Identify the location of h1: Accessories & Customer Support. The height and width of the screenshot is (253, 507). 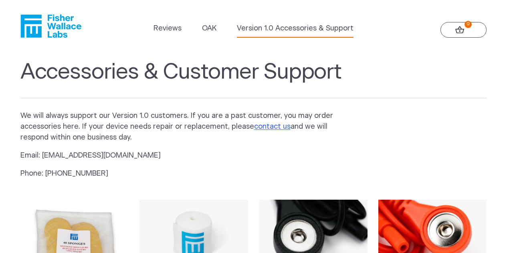
(254, 79).